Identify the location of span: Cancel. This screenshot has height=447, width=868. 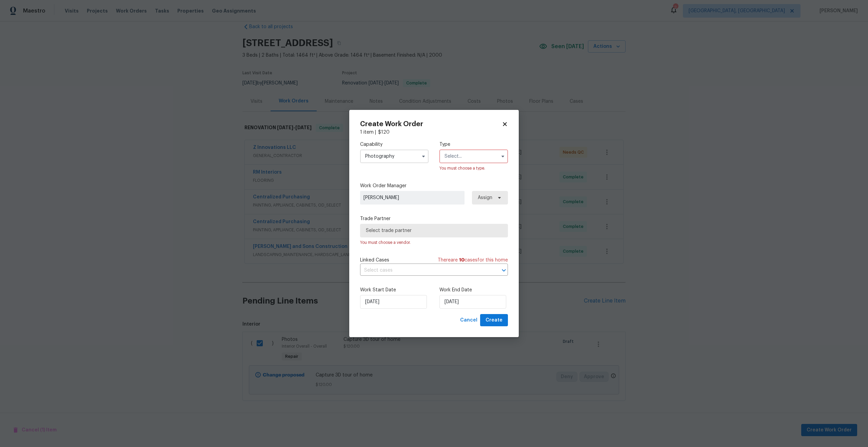
(469, 320).